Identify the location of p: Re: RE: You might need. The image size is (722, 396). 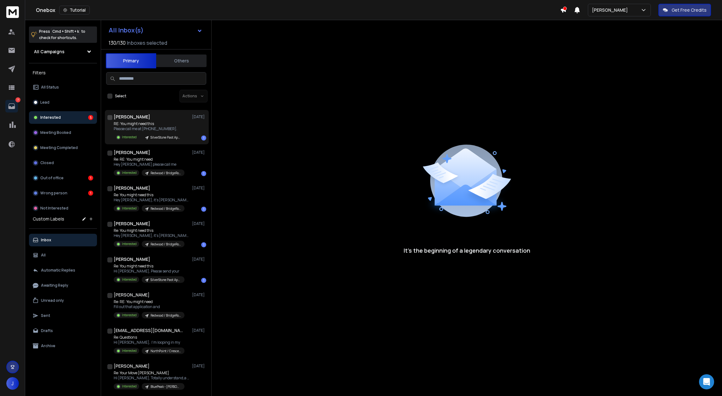
(149, 302).